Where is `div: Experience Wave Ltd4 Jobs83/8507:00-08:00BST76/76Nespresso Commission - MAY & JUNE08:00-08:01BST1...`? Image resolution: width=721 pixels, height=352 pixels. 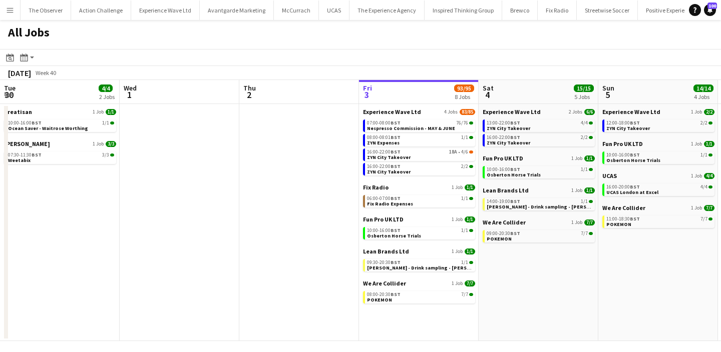 div: Experience Wave Ltd4 Jobs83/8507:00-08:00BST76/76Nespresso Commission - MAY & JUNE08:00-08:01BST1... is located at coordinates (419, 146).